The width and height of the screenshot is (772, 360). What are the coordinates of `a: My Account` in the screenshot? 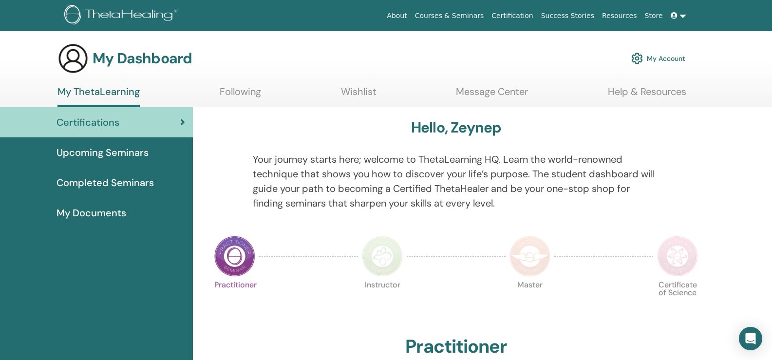 It's located at (658, 58).